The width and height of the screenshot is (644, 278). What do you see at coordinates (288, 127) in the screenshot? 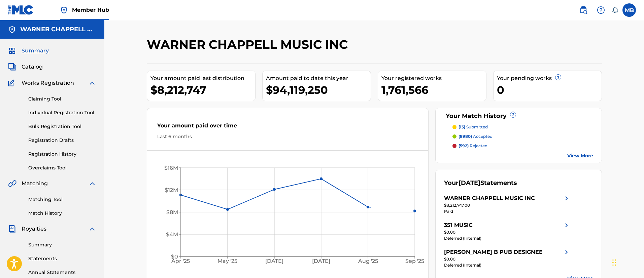
I see `div: Your amount paid over time` at bounding box center [288, 127].